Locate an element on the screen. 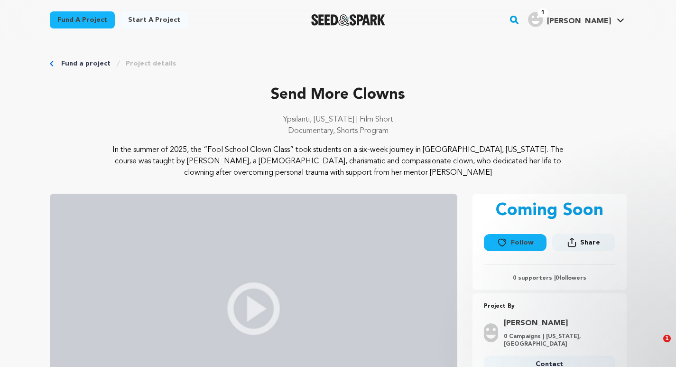 The width and height of the screenshot is (676, 367). p: In the summer of 2025, the “Fool School Clown Class” took students on a six-week journey in [GEOG... is located at coordinates (338, 161).